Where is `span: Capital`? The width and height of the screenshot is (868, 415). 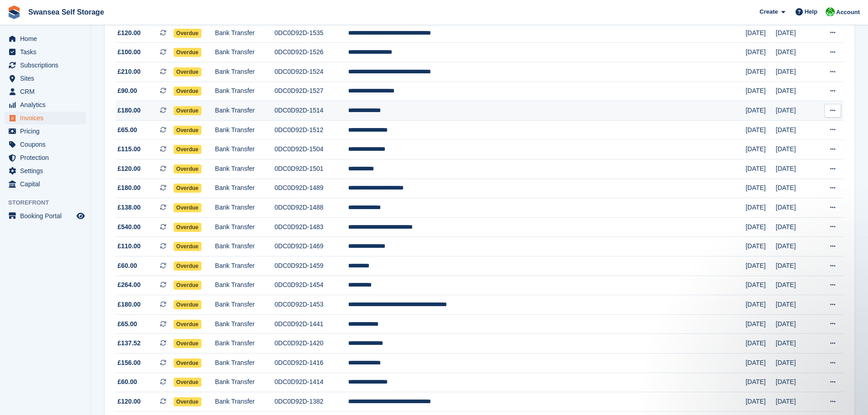 span: Capital is located at coordinates (47, 184).